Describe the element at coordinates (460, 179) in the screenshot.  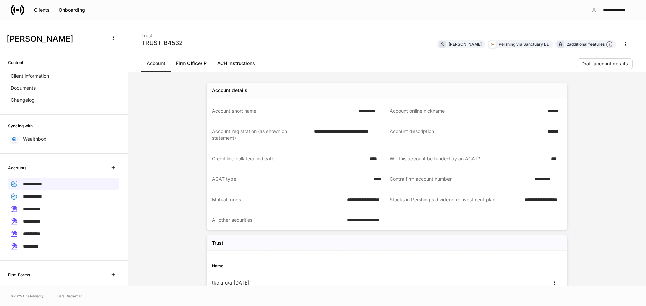
I see `div: Contra firm account number` at that location.